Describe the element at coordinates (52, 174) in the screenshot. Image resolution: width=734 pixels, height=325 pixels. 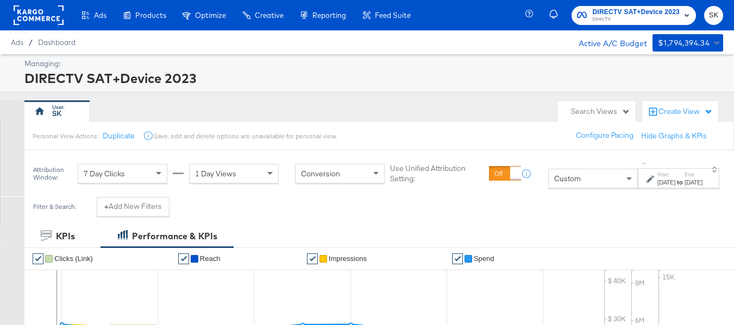
I see `div: Attribution Window:` at that location.